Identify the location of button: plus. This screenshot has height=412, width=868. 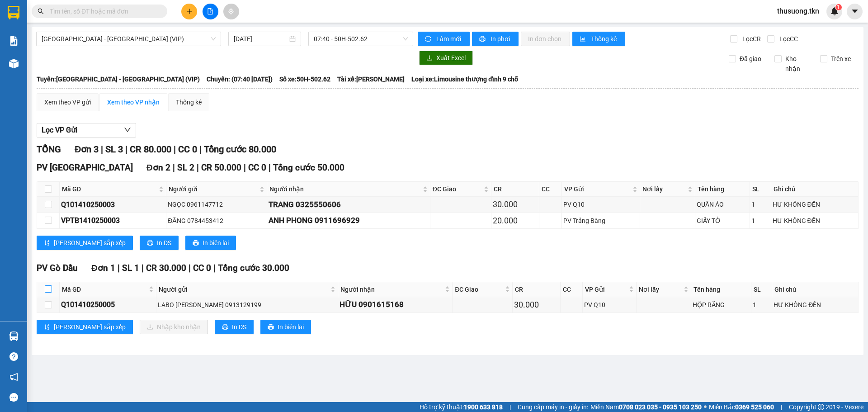
(189, 11).